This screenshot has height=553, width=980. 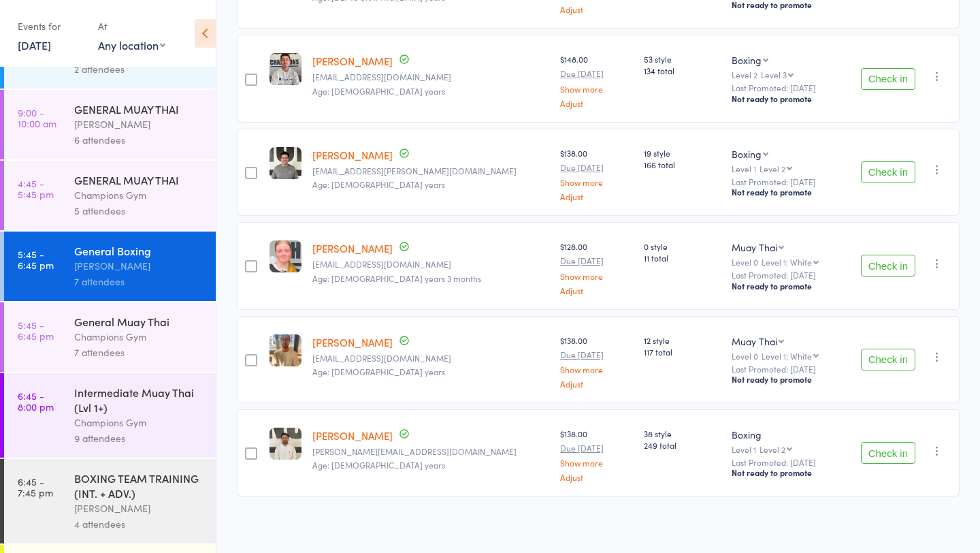 I want to click on small: francesgrimme@gmail.com, so click(x=430, y=265).